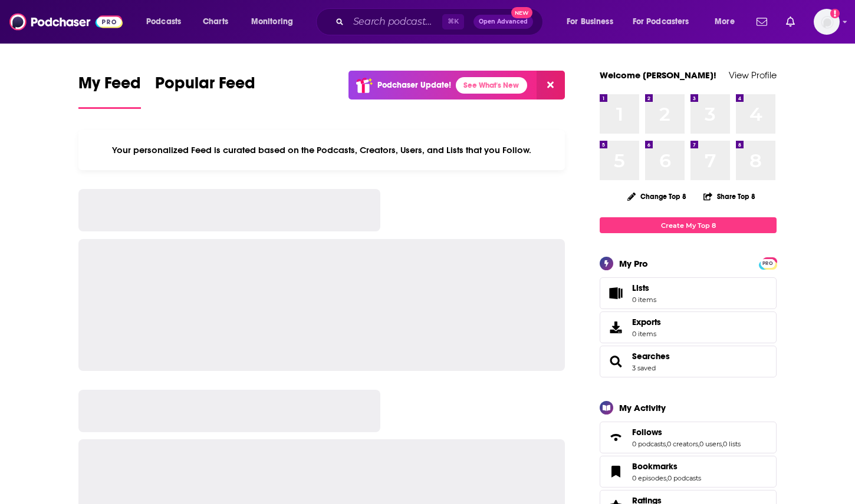 The height and width of the screenshot is (504, 855). What do you see at coordinates (452, 21) in the screenshot?
I see `span: ⌘ K` at bounding box center [452, 21].